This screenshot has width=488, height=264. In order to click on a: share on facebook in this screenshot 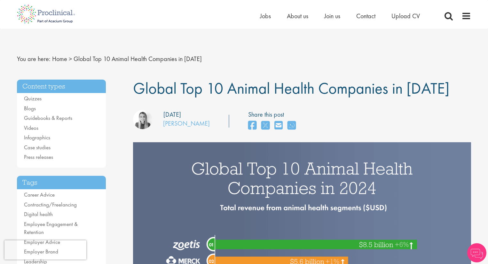, I will do `click(253, 126)`.